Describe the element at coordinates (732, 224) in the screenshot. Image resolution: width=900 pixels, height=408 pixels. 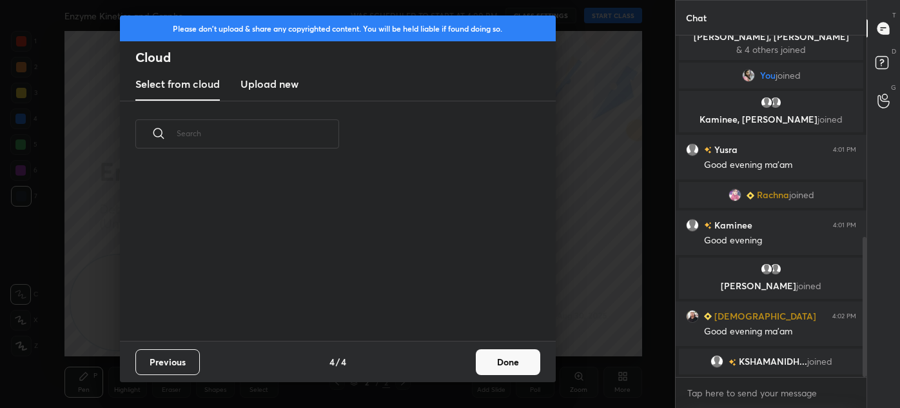
I see `h6: Kaminee` at that location.